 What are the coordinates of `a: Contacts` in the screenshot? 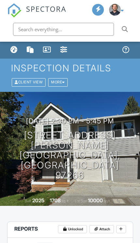 It's located at (47, 50).